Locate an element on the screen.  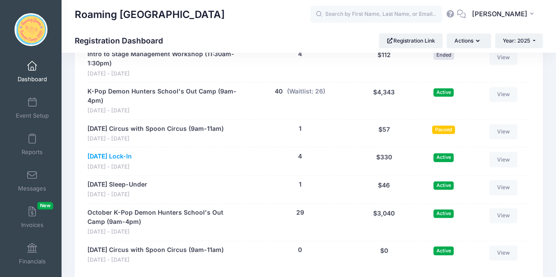
div: $46 is located at coordinates (383, 189).